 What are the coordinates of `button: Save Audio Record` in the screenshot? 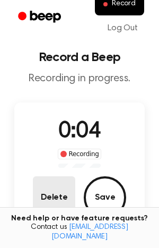 It's located at (105, 197).